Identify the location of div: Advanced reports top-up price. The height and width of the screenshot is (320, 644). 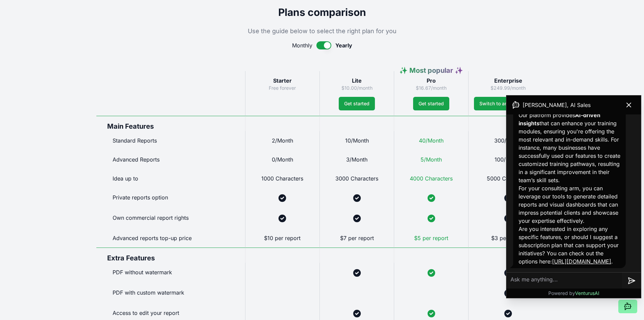
(171, 238).